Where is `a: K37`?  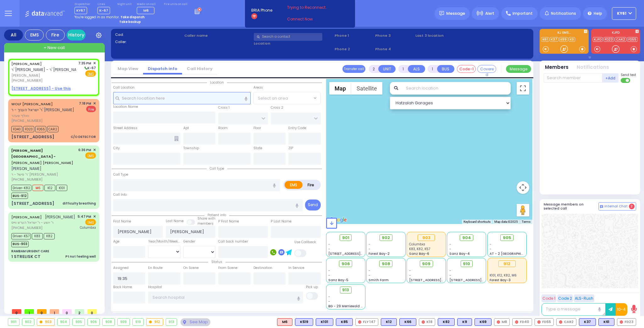 a: K37 is located at coordinates (554, 39).